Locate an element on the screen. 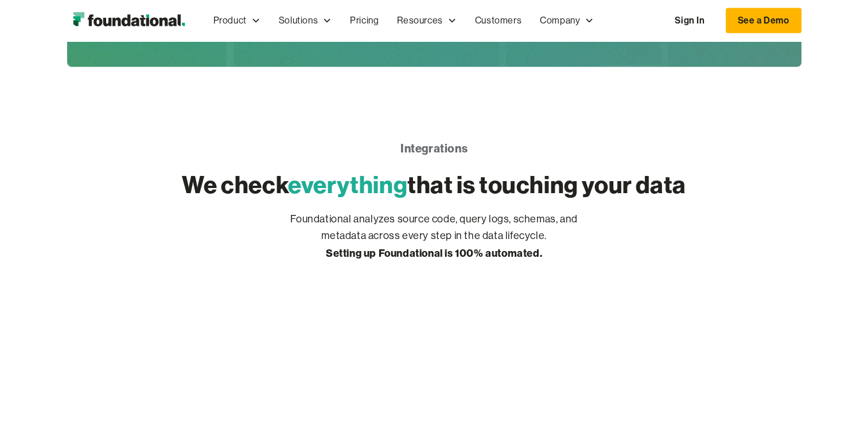 The height and width of the screenshot is (423, 868). a: home is located at coordinates (129, 21).